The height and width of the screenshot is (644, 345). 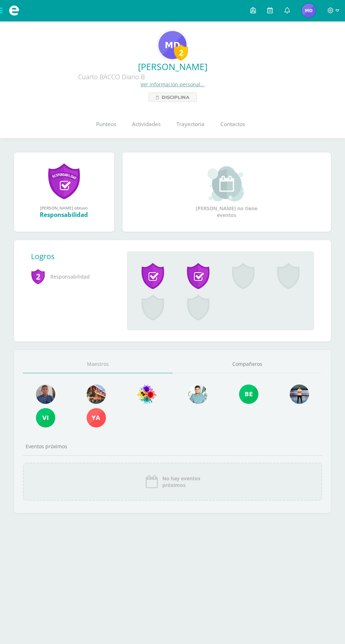 I want to click on img: 0f63e8005e7200f083a8d258add6f512.png, so click(x=198, y=394).